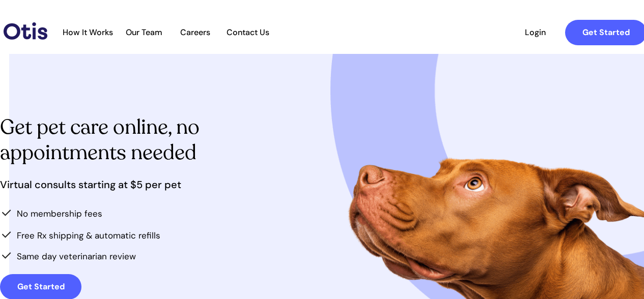 The width and height of the screenshot is (644, 299). Describe the element at coordinates (144, 32) in the screenshot. I see `span: Our Team` at that location.